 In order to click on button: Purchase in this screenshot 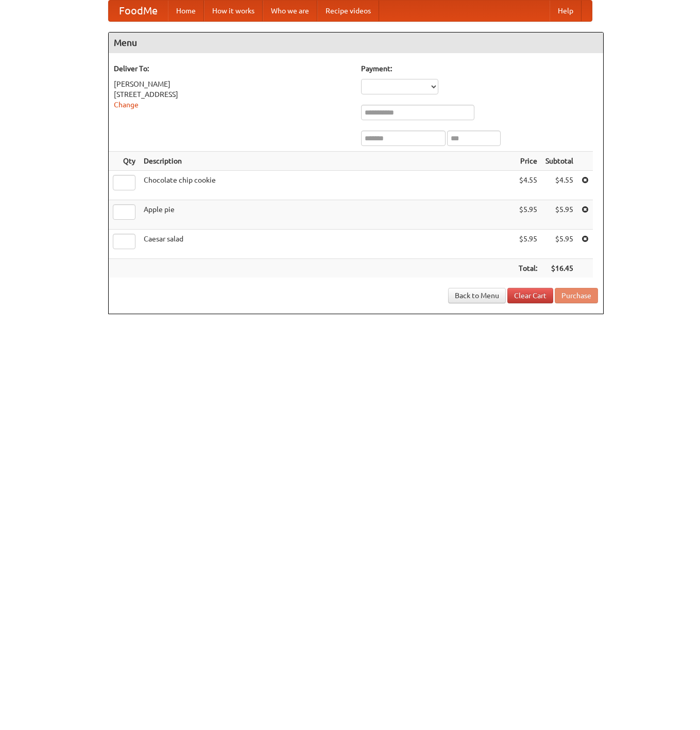, I will do `click(577, 295)`.